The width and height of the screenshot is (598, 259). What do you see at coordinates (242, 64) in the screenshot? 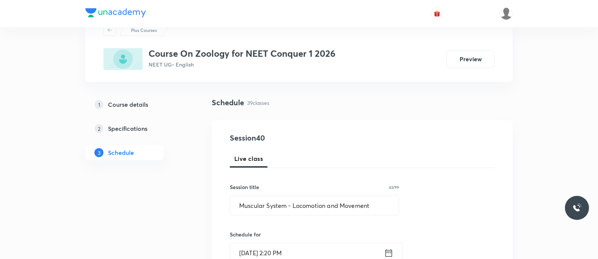
I see `p: NEET UG • English` at bounding box center [242, 64].